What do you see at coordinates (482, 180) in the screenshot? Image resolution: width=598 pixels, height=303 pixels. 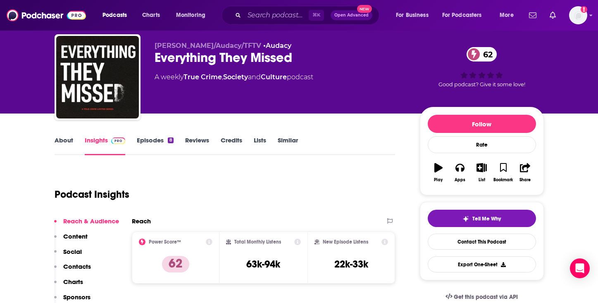 I see `div: List` at bounding box center [482, 180].